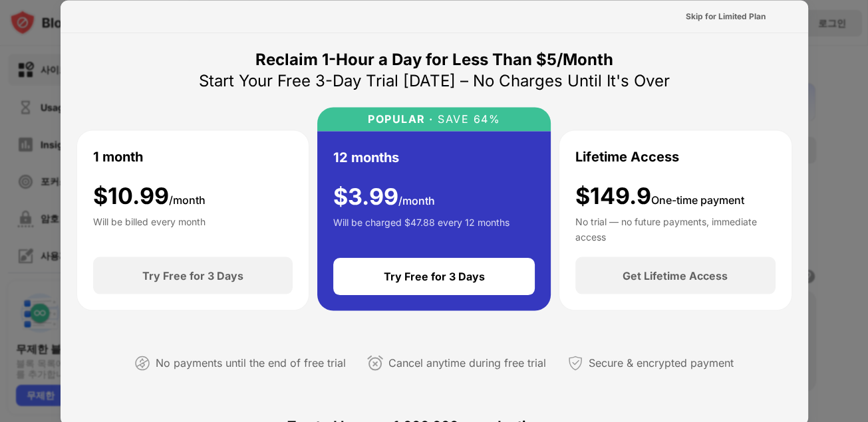  I want to click on div: Skip for Limited Plan, so click(725, 16).